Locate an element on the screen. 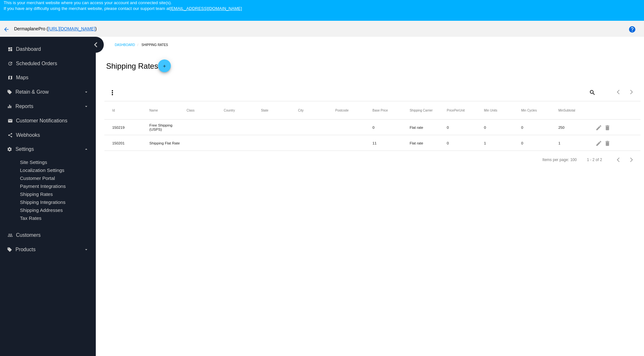 Image resolution: width=644 pixels, height=356 pixels. a: update Scheduled Orders is located at coordinates (48, 63).